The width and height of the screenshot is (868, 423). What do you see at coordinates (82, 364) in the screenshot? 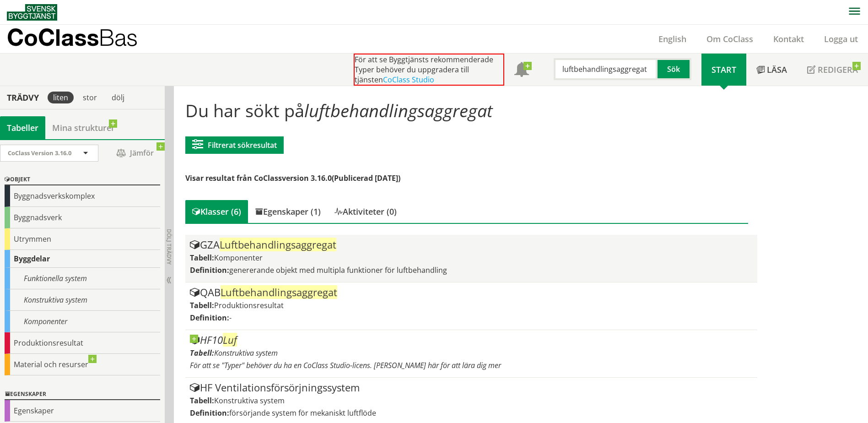
I see `div: Material och resurser` at bounding box center [82, 364].